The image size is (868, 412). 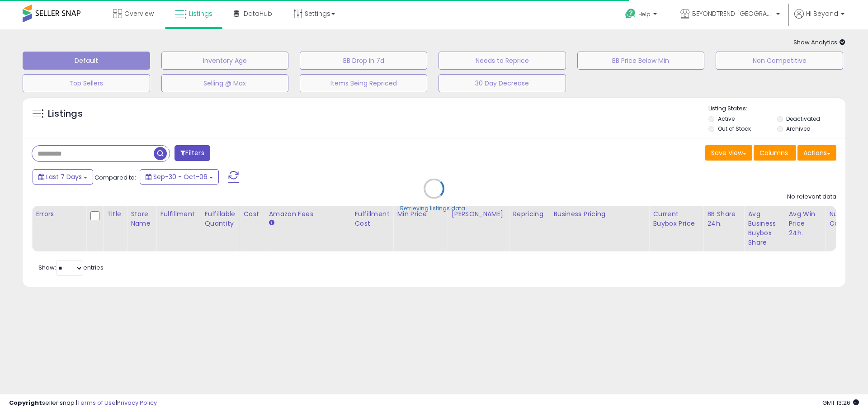 What do you see at coordinates (226, 61) in the screenshot?
I see `button: Inventory Age` at bounding box center [226, 61].